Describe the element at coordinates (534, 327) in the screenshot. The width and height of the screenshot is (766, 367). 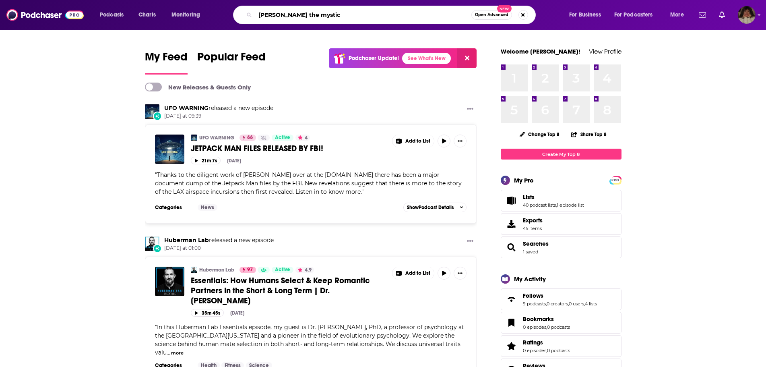
I see `a: 0 episodes` at that location.